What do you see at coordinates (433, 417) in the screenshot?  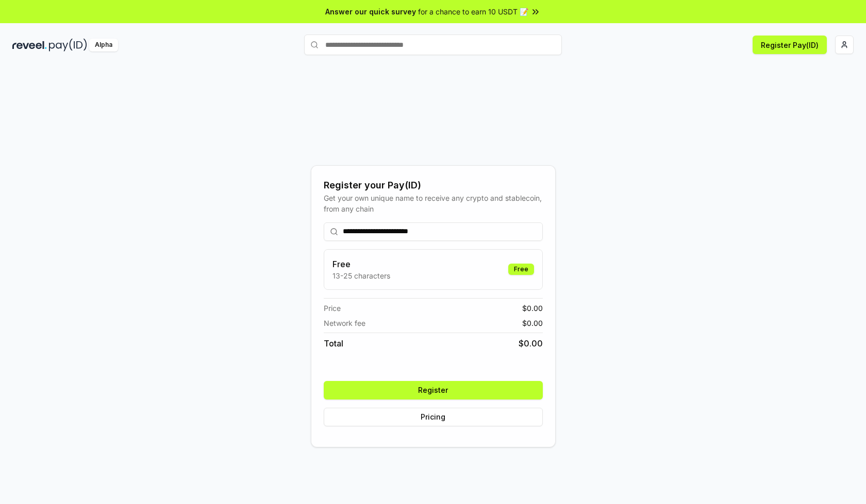 I see `button: Pricing` at bounding box center [433, 417].